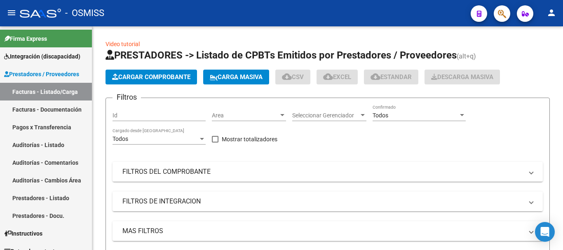  I want to click on span: EXCEL, so click(337, 77).